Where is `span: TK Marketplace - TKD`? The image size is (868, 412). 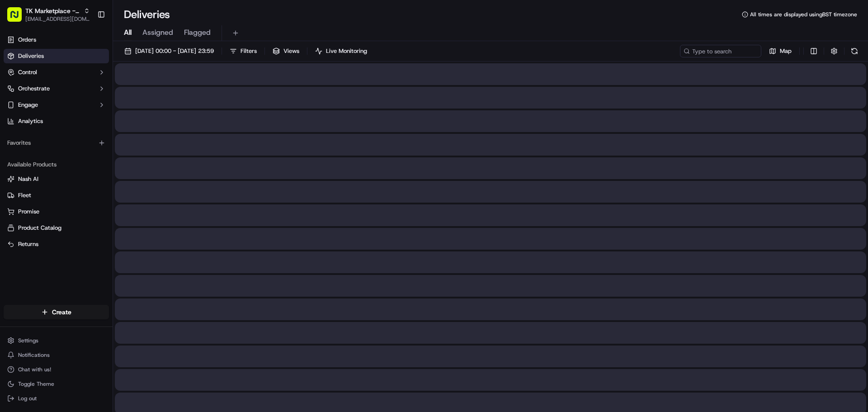 span: TK Marketplace - TKD is located at coordinates (52, 11).